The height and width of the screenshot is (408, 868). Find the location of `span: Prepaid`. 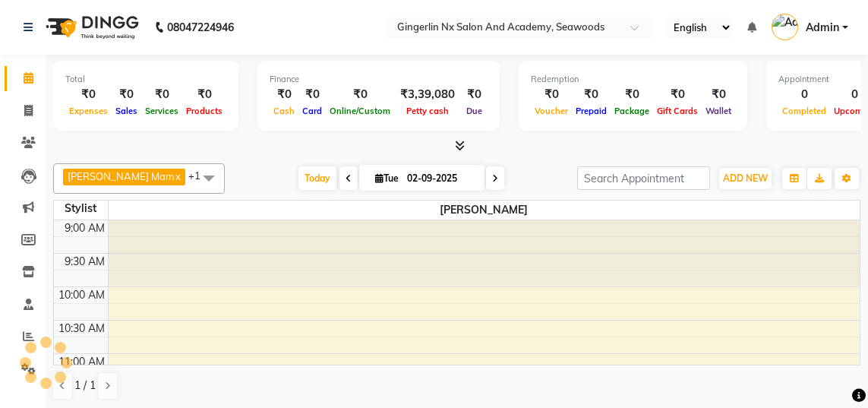

span: Prepaid is located at coordinates (591, 111).